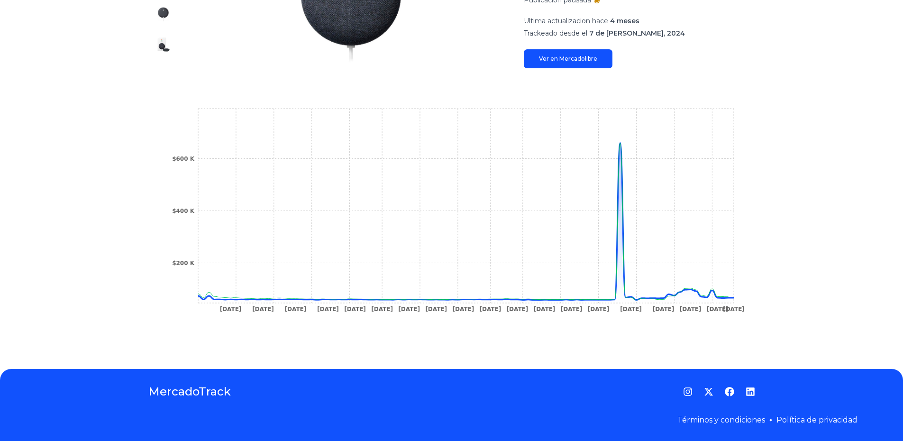  I want to click on a: MercadoTrack, so click(190, 392).